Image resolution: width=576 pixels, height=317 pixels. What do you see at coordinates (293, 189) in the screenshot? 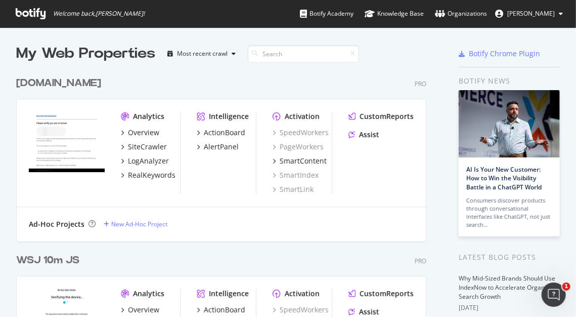
I see `div: SmartLink` at bounding box center [293, 189].